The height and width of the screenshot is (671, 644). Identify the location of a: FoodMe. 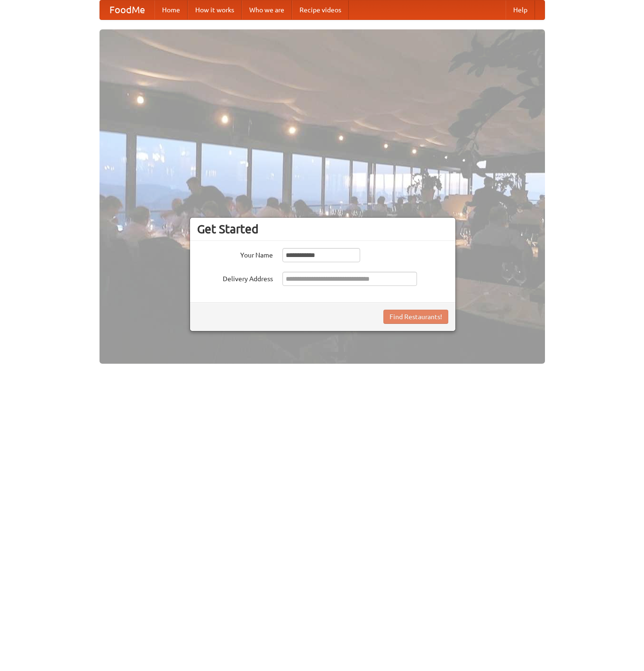
(127, 10).